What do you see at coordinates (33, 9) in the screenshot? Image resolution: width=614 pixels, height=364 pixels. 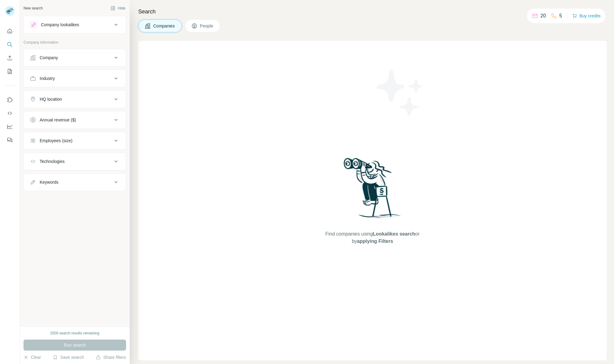 I see `div: New search` at bounding box center [33, 9].